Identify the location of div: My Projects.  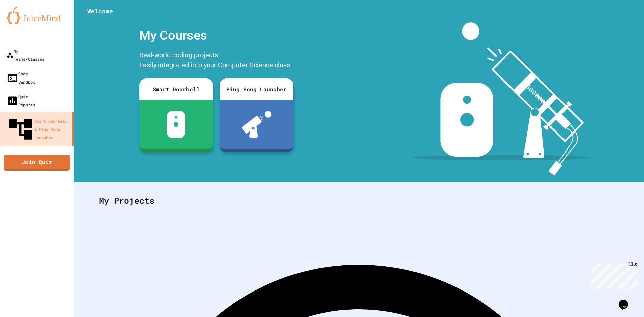
(359, 201).